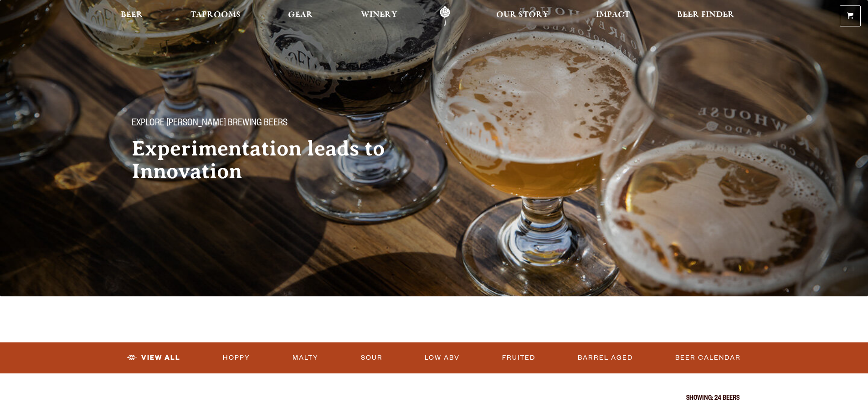 The width and height of the screenshot is (868, 419). I want to click on h2: Experimentation leads to Innovation, so click(274, 160).